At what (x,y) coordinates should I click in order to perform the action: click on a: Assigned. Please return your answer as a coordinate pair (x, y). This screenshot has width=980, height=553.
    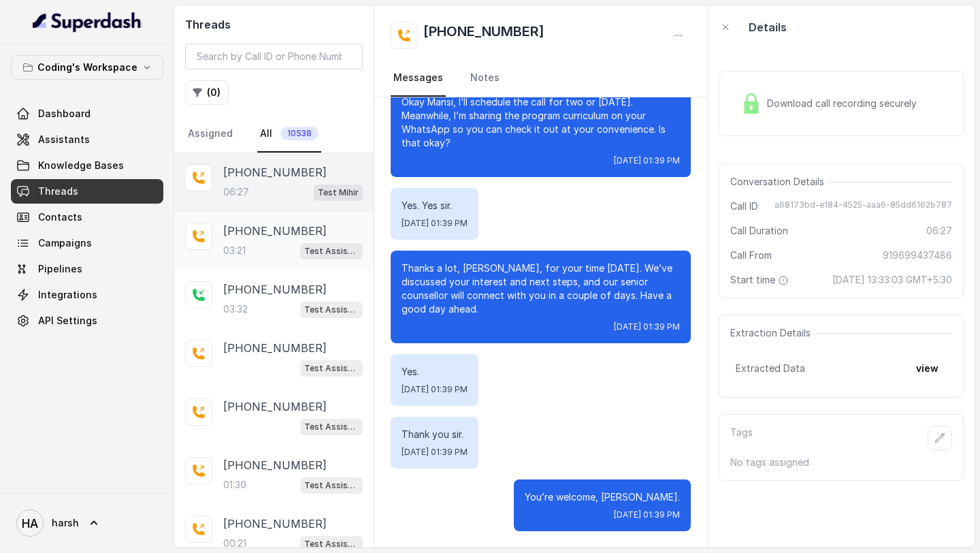
    Looking at the image, I should click on (210, 134).